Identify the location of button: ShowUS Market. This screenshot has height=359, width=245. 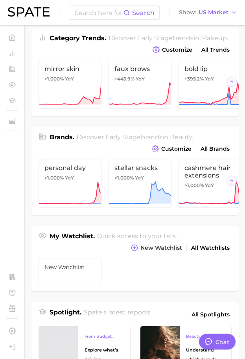
(208, 13).